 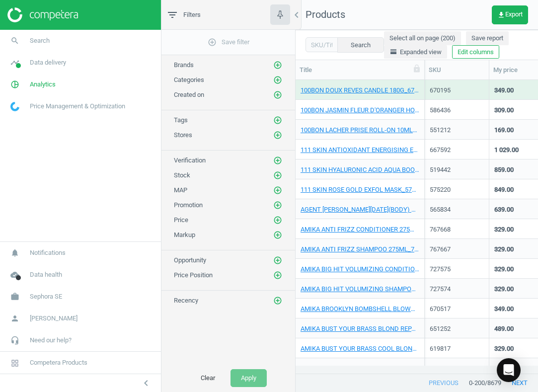 What do you see at coordinates (360, 349) in the screenshot?
I see `a: AMIKA BUST YOUR BRASS COOL BLONDE COND 275ML_619817-275 ml` at bounding box center [360, 349].